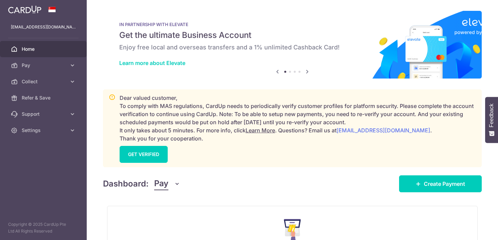  Describe the element at coordinates (260, 130) in the screenshot. I see `a: Learn More` at that location.